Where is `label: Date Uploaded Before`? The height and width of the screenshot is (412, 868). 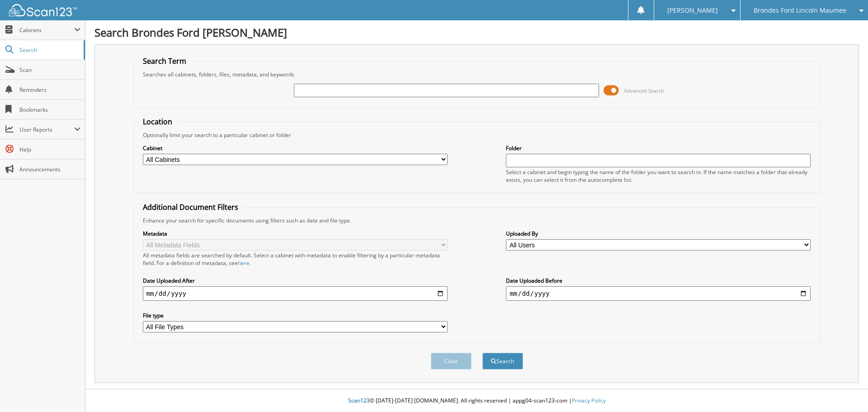 label: Date Uploaded Before is located at coordinates (659, 281).